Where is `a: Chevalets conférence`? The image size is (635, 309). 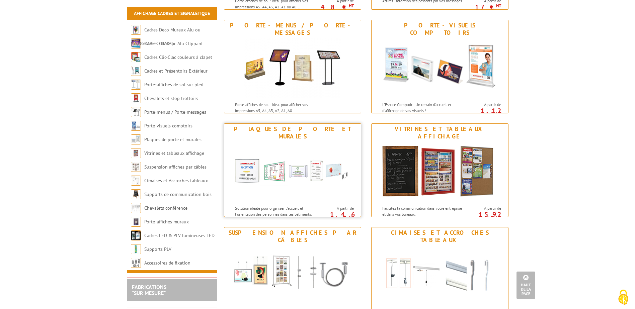
a: Chevalets conférence is located at coordinates (166, 208).